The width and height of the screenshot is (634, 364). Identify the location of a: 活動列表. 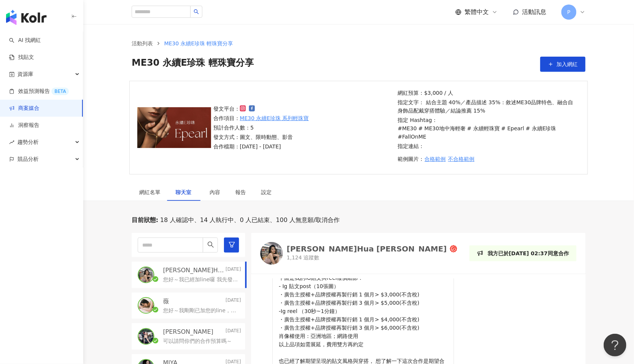
(142, 43).